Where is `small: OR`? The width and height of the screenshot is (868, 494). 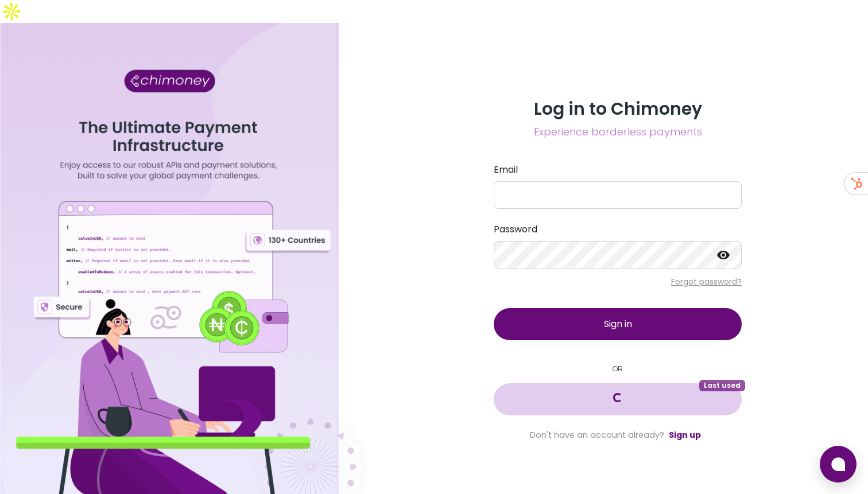
small: OR is located at coordinates (618, 368).